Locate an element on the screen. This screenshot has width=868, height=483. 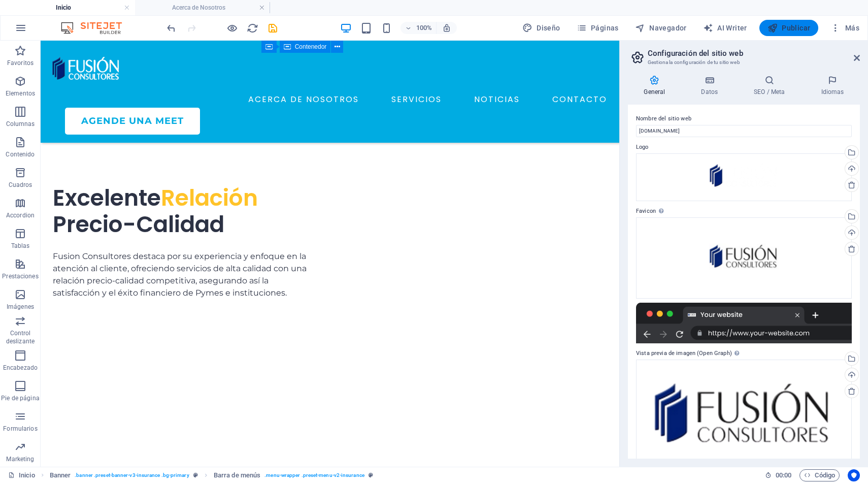
button: Navegador is located at coordinates (661, 28).